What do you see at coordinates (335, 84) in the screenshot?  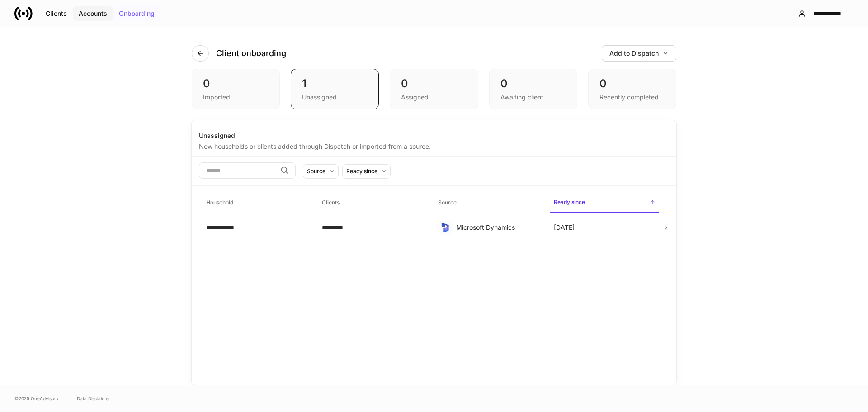 I see `div: 1` at bounding box center [335, 84].